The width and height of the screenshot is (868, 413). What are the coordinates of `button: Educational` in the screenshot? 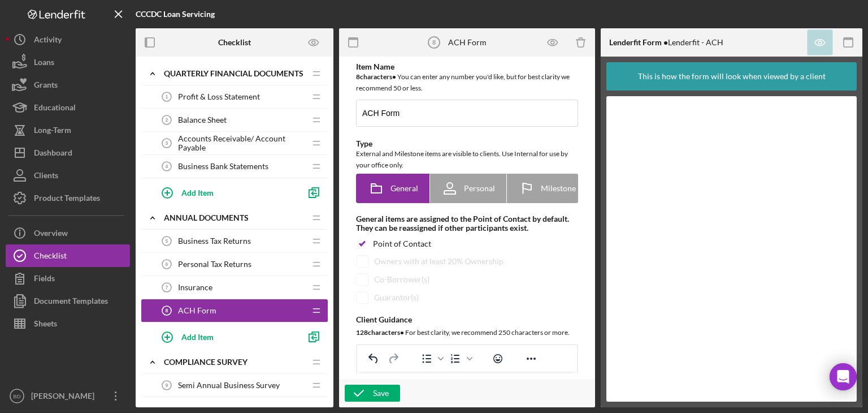 It's located at (68, 107).